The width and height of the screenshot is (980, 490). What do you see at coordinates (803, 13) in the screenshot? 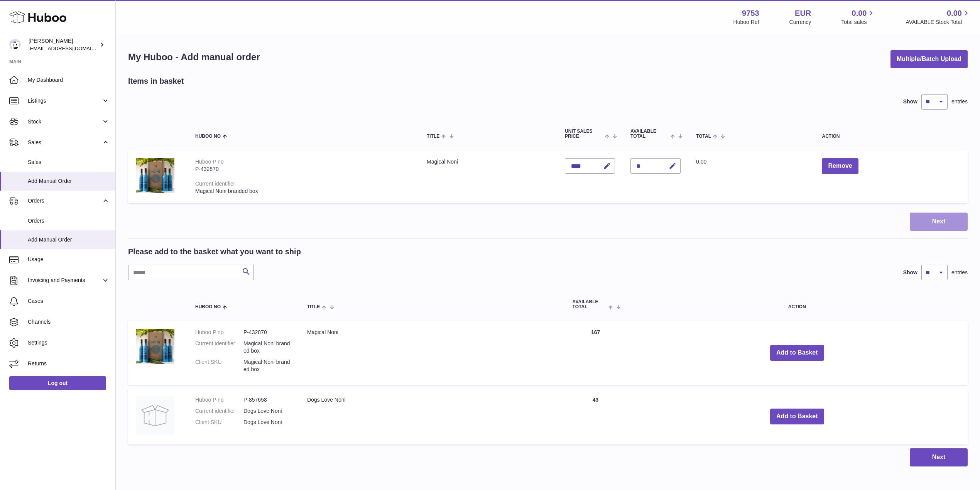
I see `strong: EUR` at bounding box center [803, 13].